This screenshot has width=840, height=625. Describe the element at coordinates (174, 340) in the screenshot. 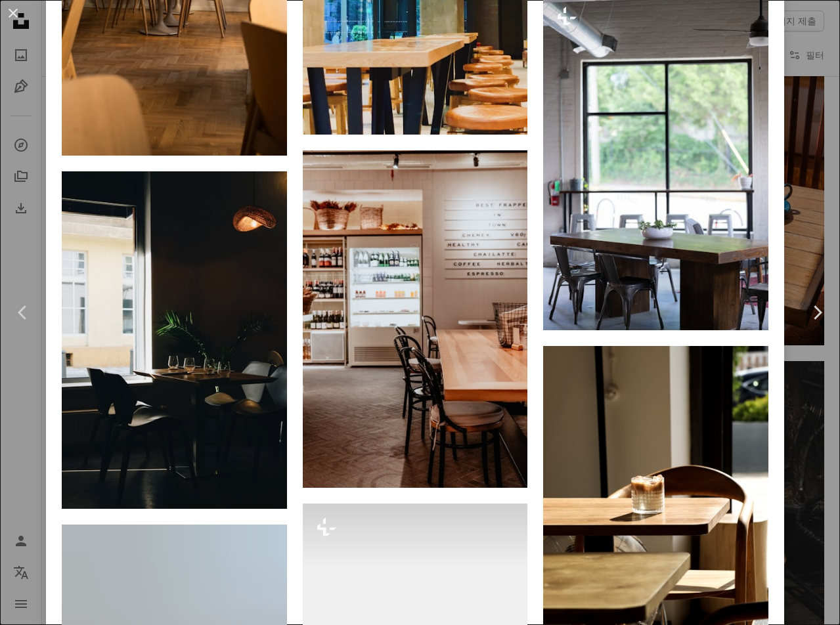

I see `a: 테이블, 의자, 창문이 있는 식당` at that location.